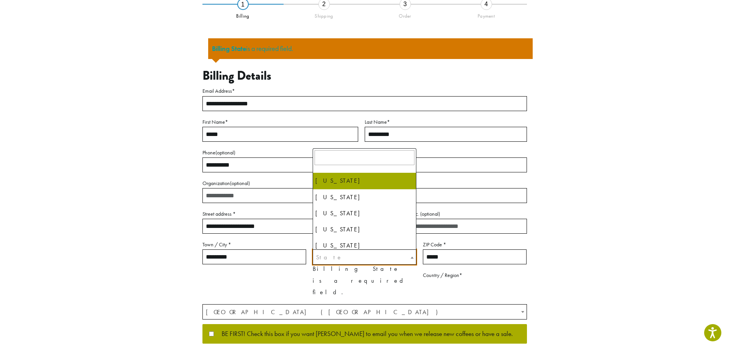 The width and height of the screenshot is (729, 349). I want to click on label: Organization, so click(365, 183).